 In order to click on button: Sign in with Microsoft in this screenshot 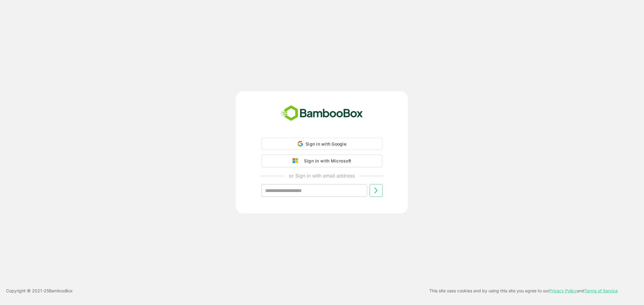, I will do `click(322, 161)`.